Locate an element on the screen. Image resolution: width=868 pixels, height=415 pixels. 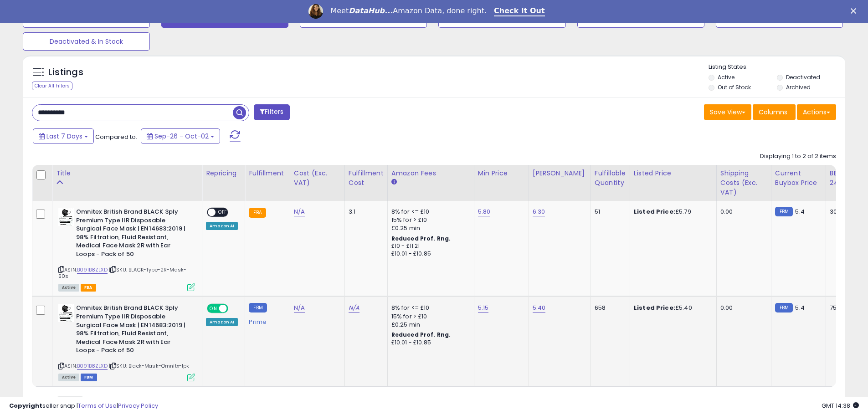
label: Archived is located at coordinates (798, 87).